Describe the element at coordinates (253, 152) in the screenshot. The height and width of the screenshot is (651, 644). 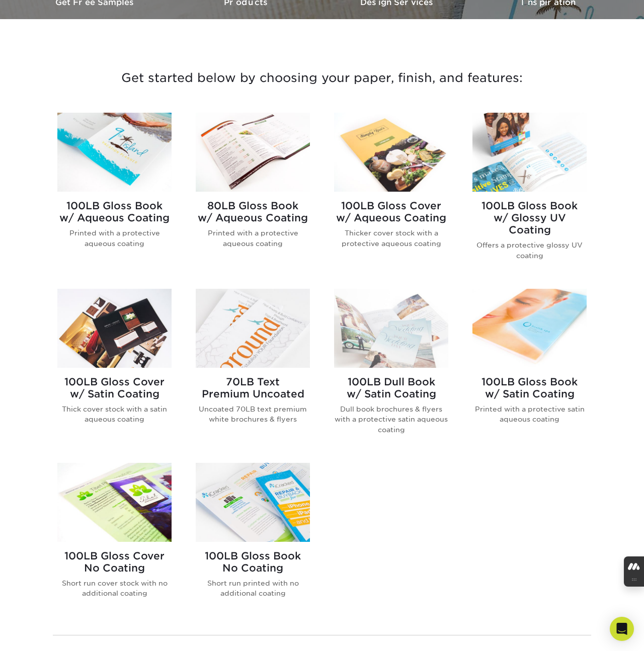
I see `img: 80LB Gloss Book<br/>w/ Aqueous Coating Brochures & Flyers` at that location.